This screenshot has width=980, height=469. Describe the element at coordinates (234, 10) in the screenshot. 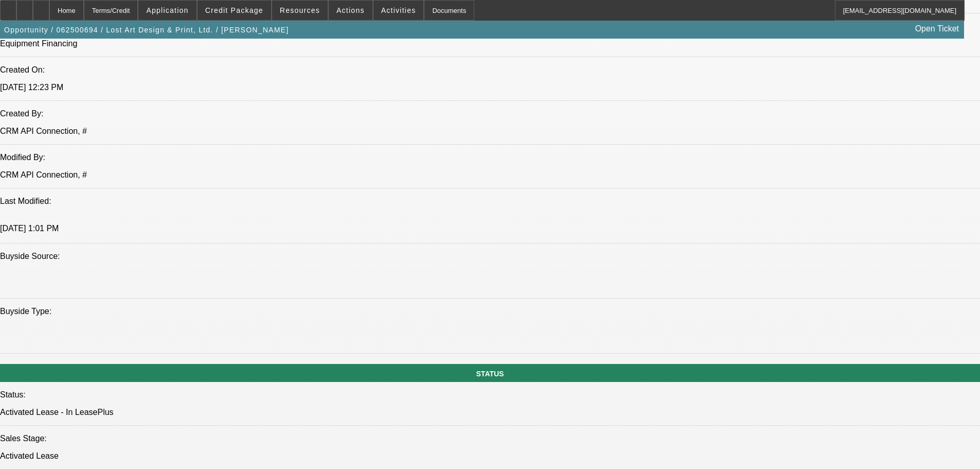

I see `span: Credit Package` at that location.